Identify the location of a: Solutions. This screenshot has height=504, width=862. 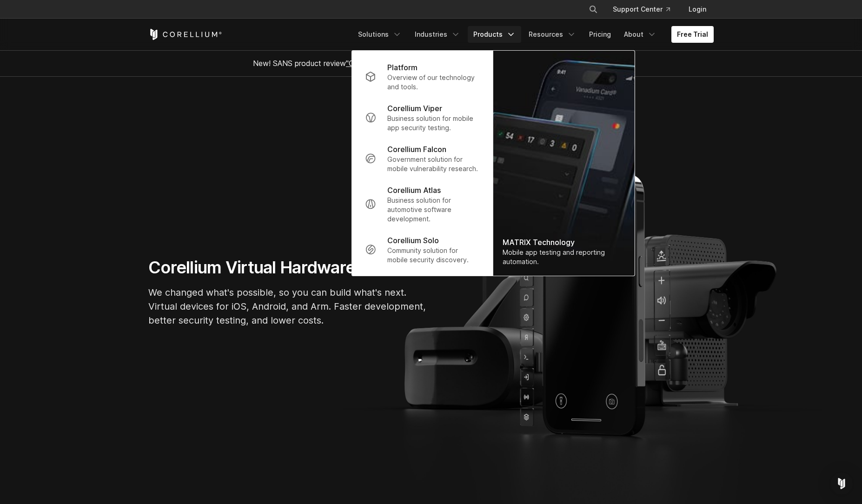
(380, 34).